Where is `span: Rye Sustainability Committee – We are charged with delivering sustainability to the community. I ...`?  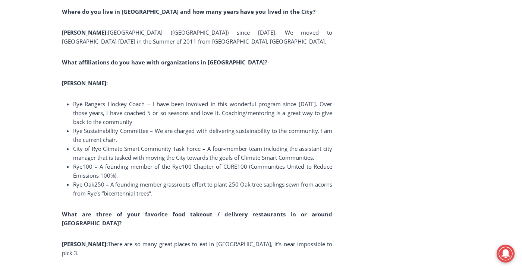 span: Rye Sustainability Committee – We are charged with delivering sustainability to the community. I ... is located at coordinates (203, 135).